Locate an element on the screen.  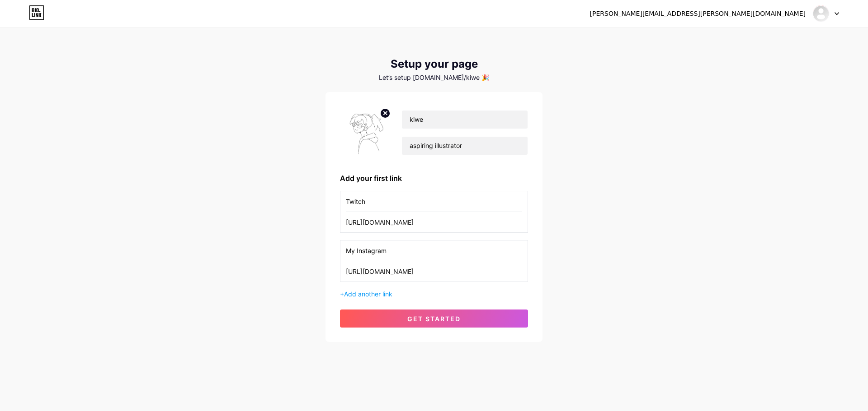
span: Add another link is located at coordinates (368, 294).